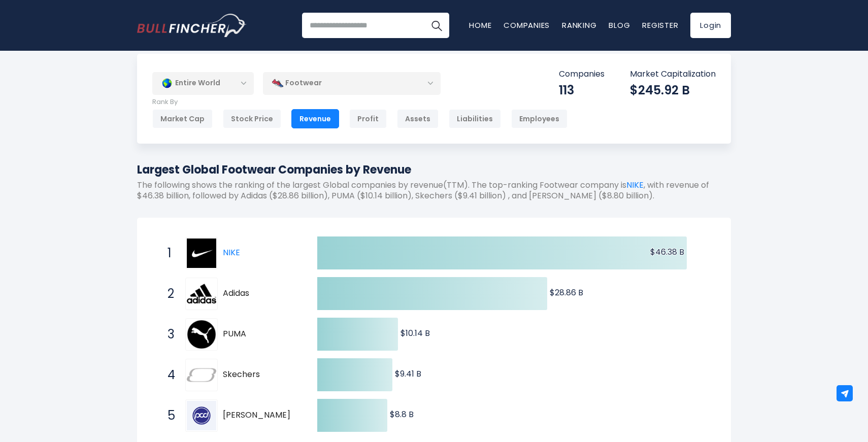  What do you see at coordinates (475, 119) in the screenshot?
I see `div: Liabilities` at bounding box center [475, 119].